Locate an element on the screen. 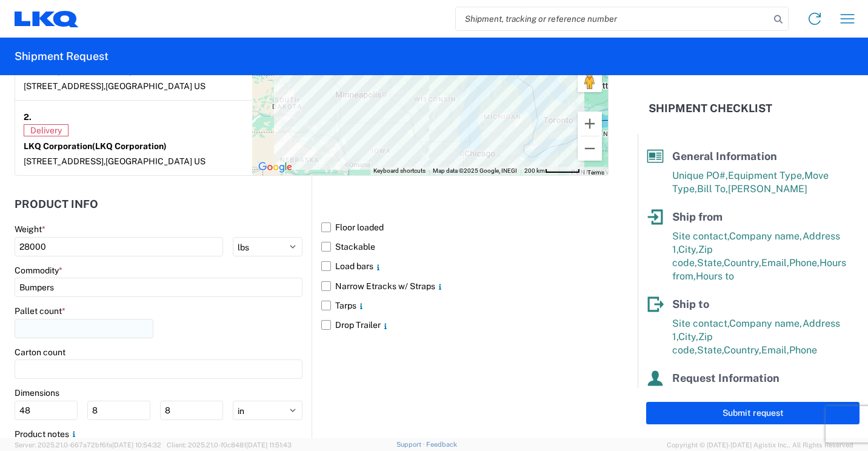  a: Open this area in Google Maps (opens a new window) is located at coordinates (275, 167).